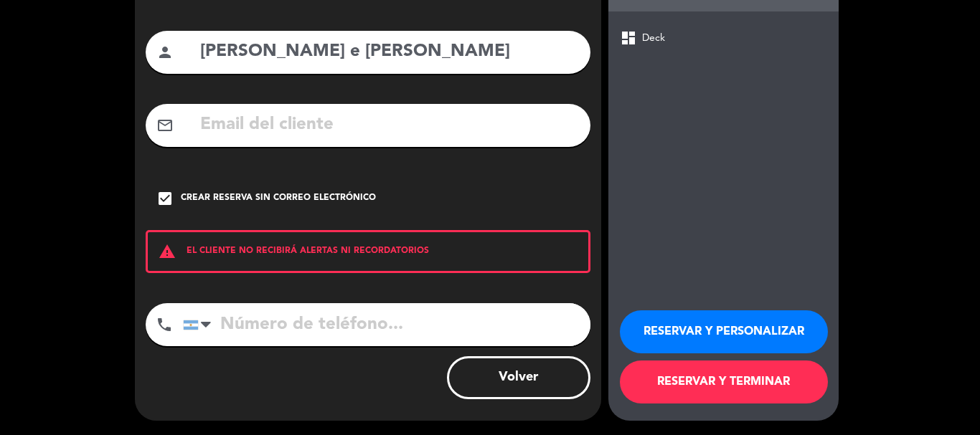 This screenshot has height=435, width=980. What do you see at coordinates (278, 199) in the screenshot?
I see `div: Crear reserva sin correo electrónico` at bounding box center [278, 199].